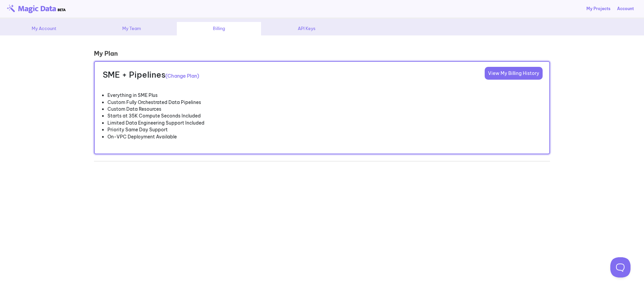  What do you see at coordinates (324, 109) in the screenshot?
I see `li: Custom Data Resources` at bounding box center [324, 109].